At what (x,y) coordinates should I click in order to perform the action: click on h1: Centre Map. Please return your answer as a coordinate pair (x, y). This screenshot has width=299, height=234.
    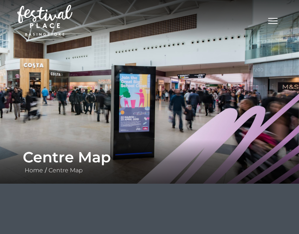
    Looking at the image, I should click on (150, 157).